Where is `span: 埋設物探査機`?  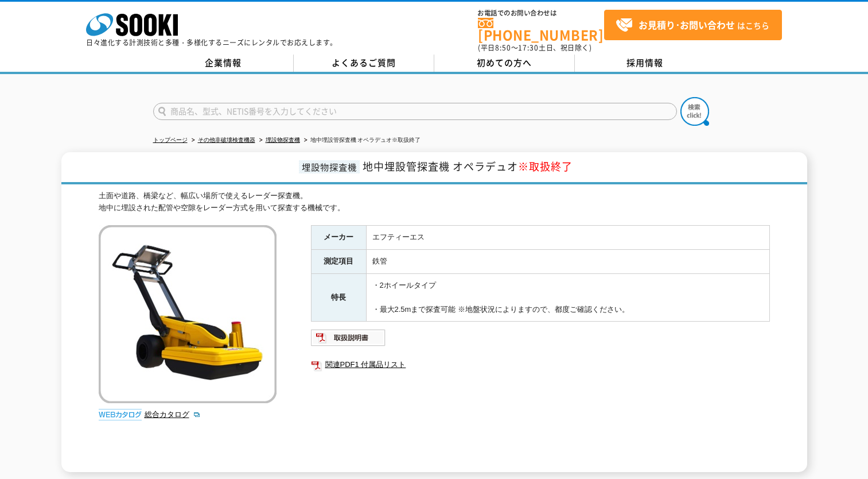 span: 埋設物探査機 is located at coordinates (329, 166).